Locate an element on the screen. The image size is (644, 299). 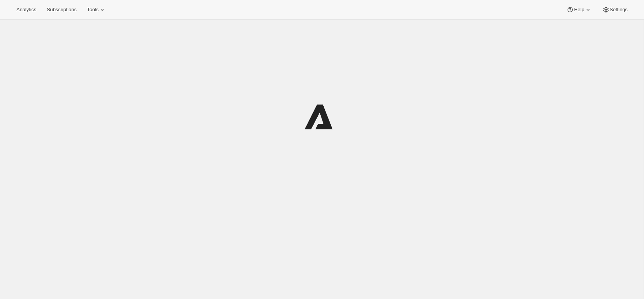
span: Analytics is located at coordinates (26, 10).